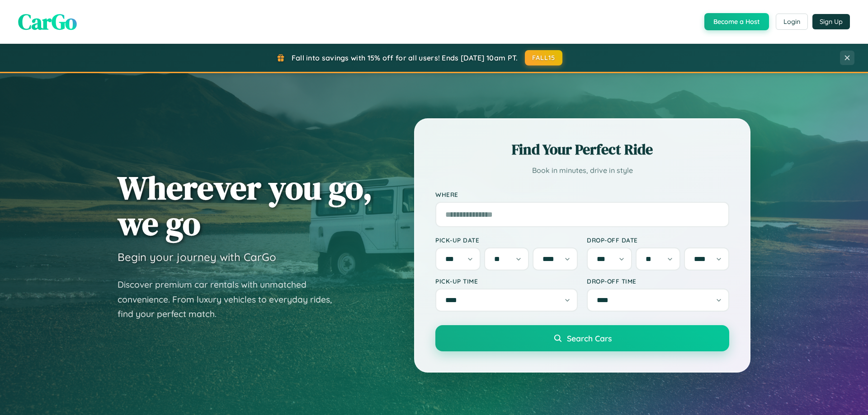 The width and height of the screenshot is (868, 415). What do you see at coordinates (544, 58) in the screenshot?
I see `button: FALL15` at bounding box center [544, 58].